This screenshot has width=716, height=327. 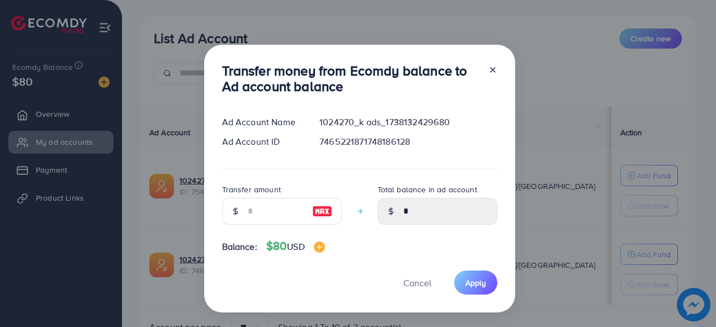 I want to click on span: Apply, so click(x=476, y=283).